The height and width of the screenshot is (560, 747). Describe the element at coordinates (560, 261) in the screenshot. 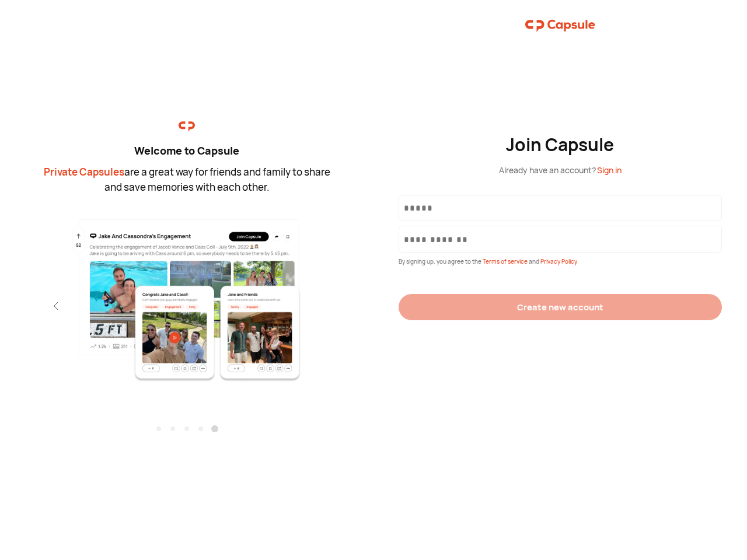

I see `div: By signing up, you agree to the and` at that location.